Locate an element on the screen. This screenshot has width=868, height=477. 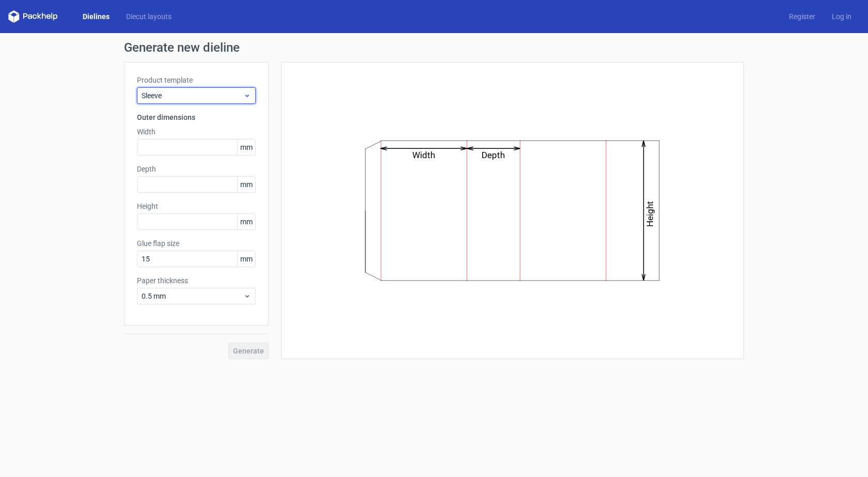
h1: Generate new dieline is located at coordinates (434, 47).